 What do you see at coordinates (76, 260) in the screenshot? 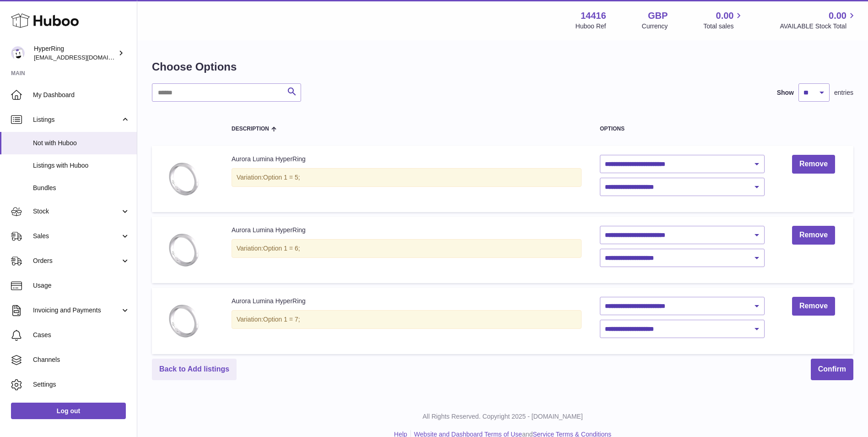
I see `span: Orders` at bounding box center [76, 260].